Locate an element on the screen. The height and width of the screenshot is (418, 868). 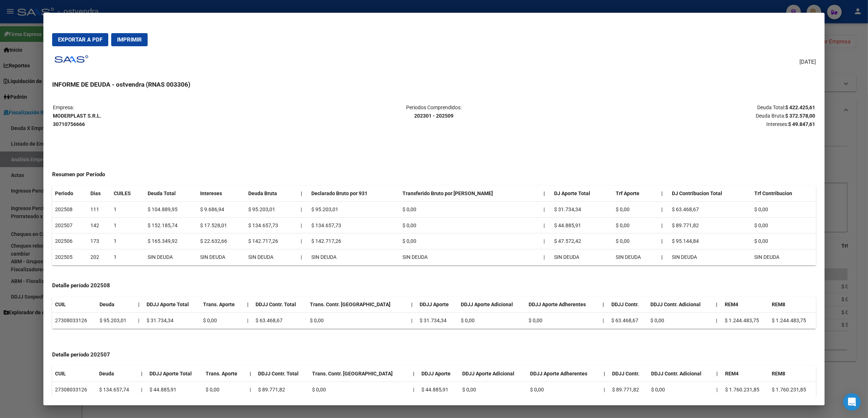
td: 202507 is located at coordinates (70, 226).